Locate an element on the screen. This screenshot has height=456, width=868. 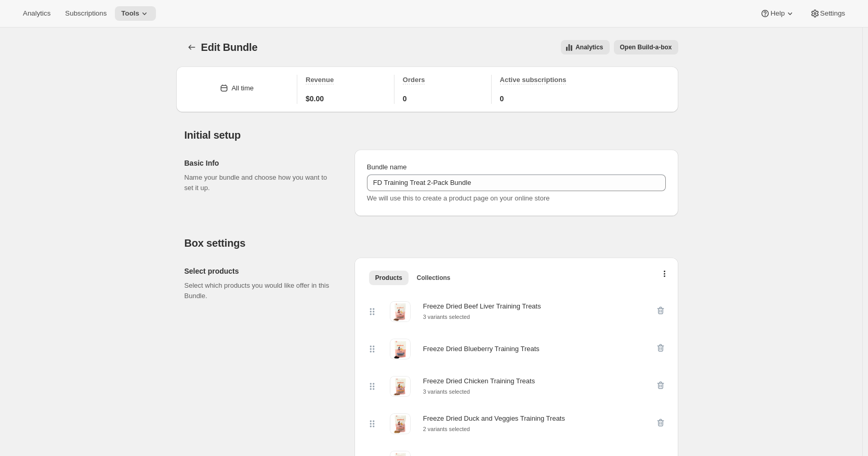
button: Tools is located at coordinates (135, 13).